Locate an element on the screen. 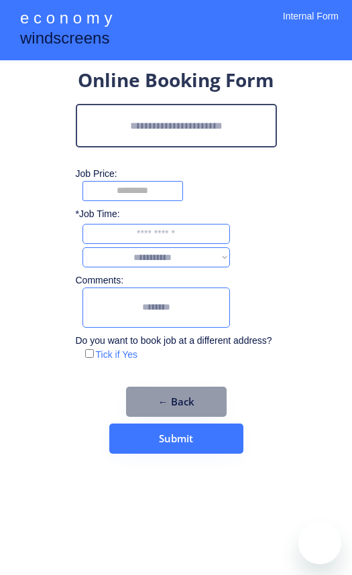  div: e c o n o m y is located at coordinates (66, 19).